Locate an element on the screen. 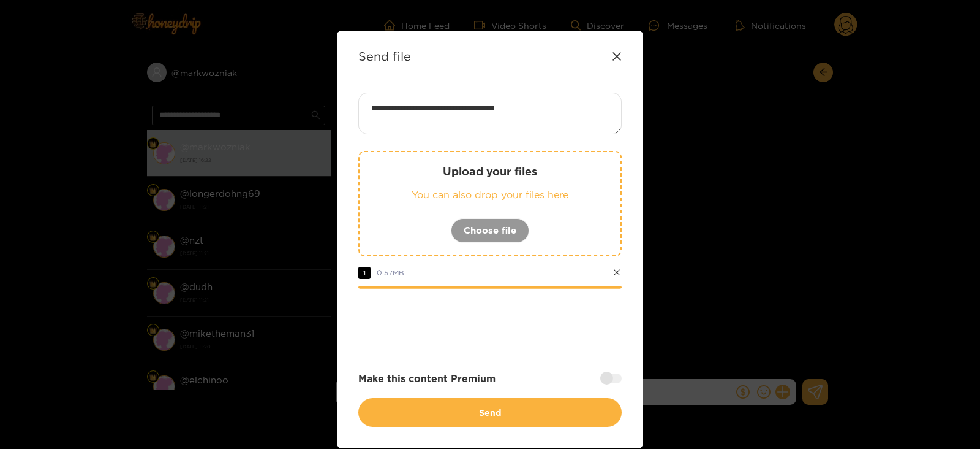  p: You can also drop your files here is located at coordinates (490, 194).